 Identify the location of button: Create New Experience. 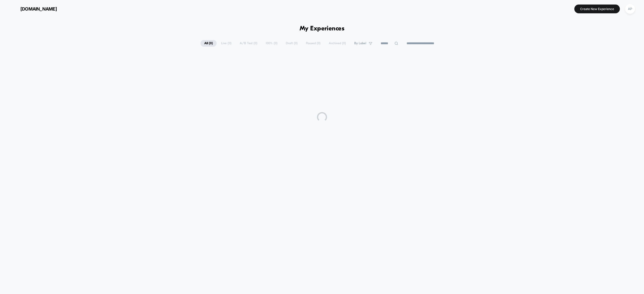
(597, 9).